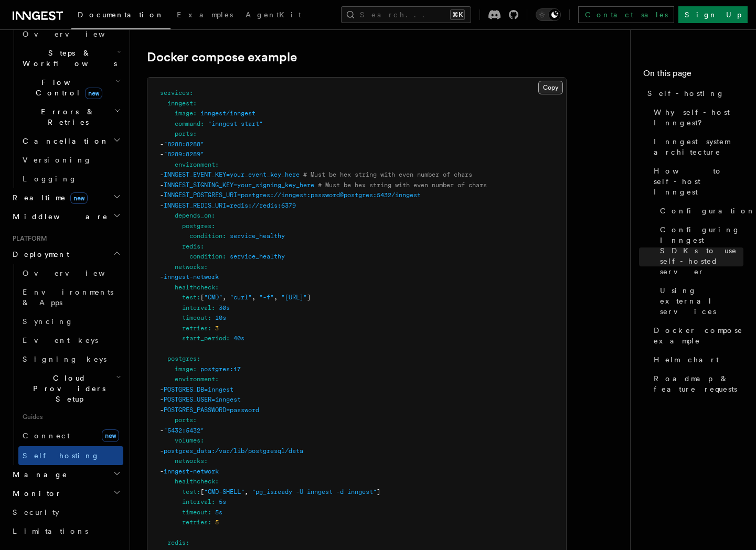  Describe the element at coordinates (71, 160) in the screenshot. I see `a: Versioning` at that location.